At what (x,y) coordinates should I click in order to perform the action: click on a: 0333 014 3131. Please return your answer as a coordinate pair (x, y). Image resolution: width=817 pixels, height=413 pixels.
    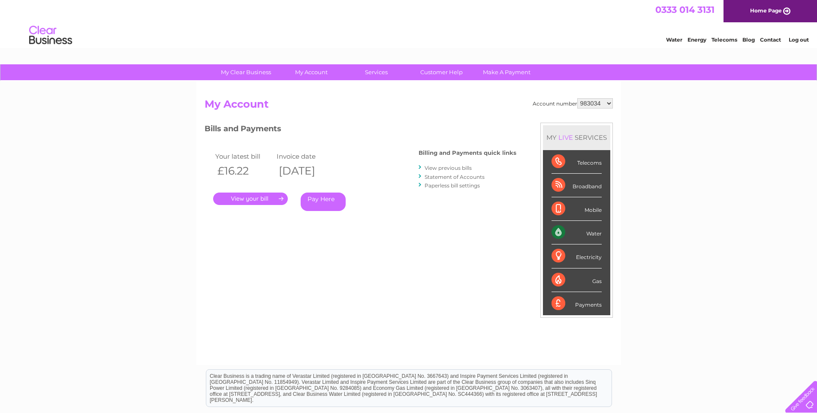
    Looking at the image, I should click on (685, 9).